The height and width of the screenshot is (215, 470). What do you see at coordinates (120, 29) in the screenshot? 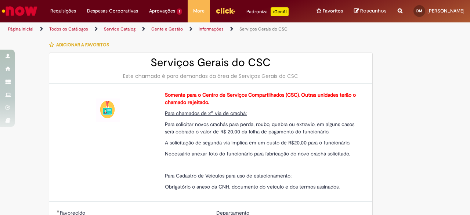
I see `a: Service Catalog` at bounding box center [120, 29].